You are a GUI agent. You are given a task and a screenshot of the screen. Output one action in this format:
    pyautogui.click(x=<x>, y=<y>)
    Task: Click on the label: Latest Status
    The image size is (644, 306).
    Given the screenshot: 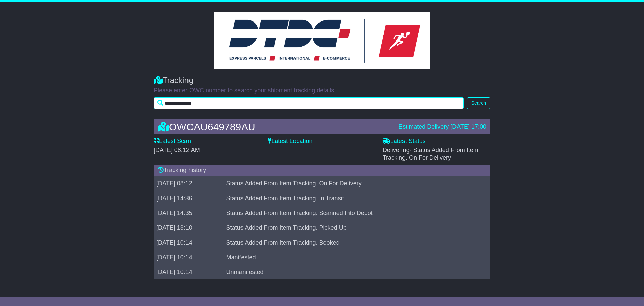 What is the action you would take?
    pyautogui.click(x=404, y=142)
    